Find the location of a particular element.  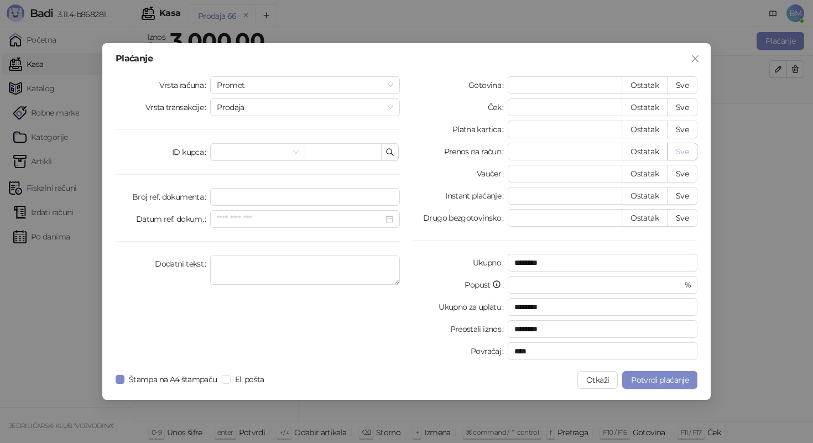

span: Promet is located at coordinates (305, 85).